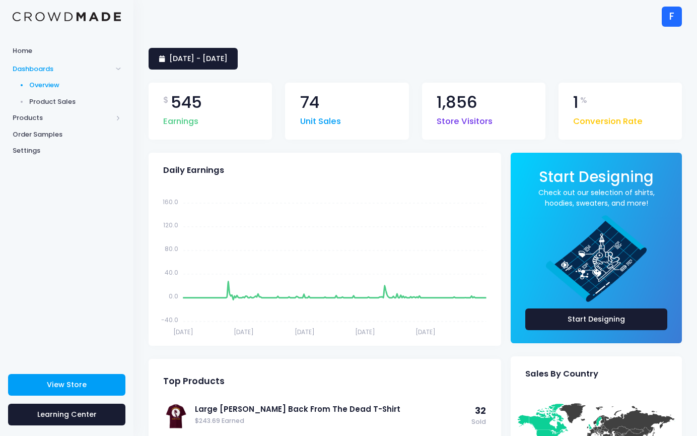 This screenshot has height=436, width=697. I want to click on tspan: -40.0, so click(170, 319).